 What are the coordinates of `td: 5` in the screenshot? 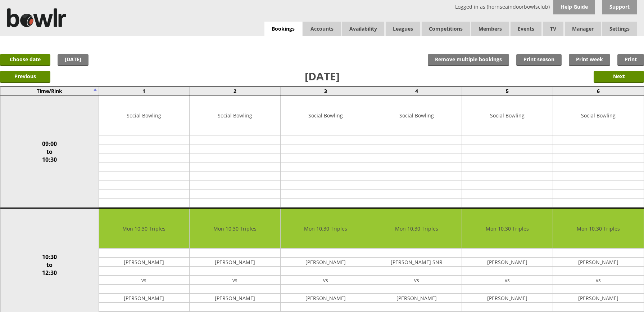 It's located at (507, 91).